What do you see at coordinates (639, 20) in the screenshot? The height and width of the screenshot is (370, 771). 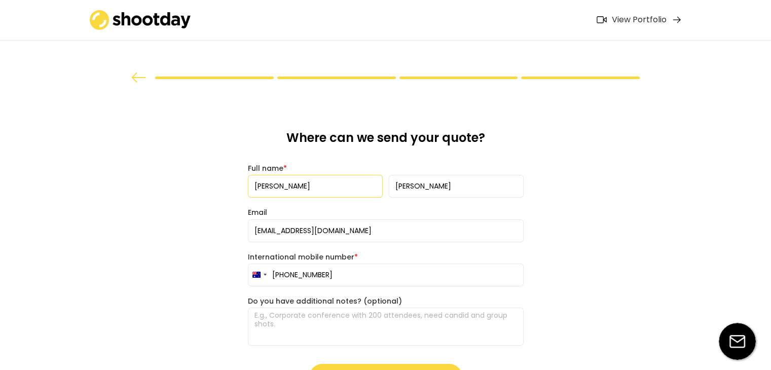 I see `div: View Portfolio` at bounding box center [639, 20].